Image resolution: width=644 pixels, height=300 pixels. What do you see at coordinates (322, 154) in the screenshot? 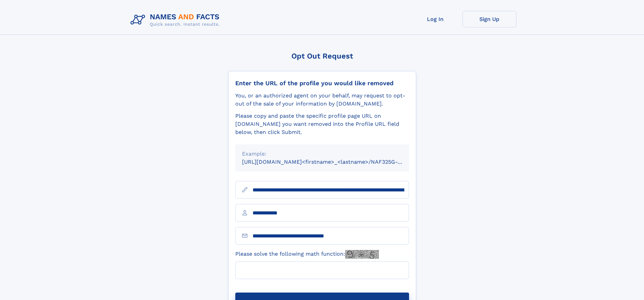
I see `div: Example:` at bounding box center [322, 154].